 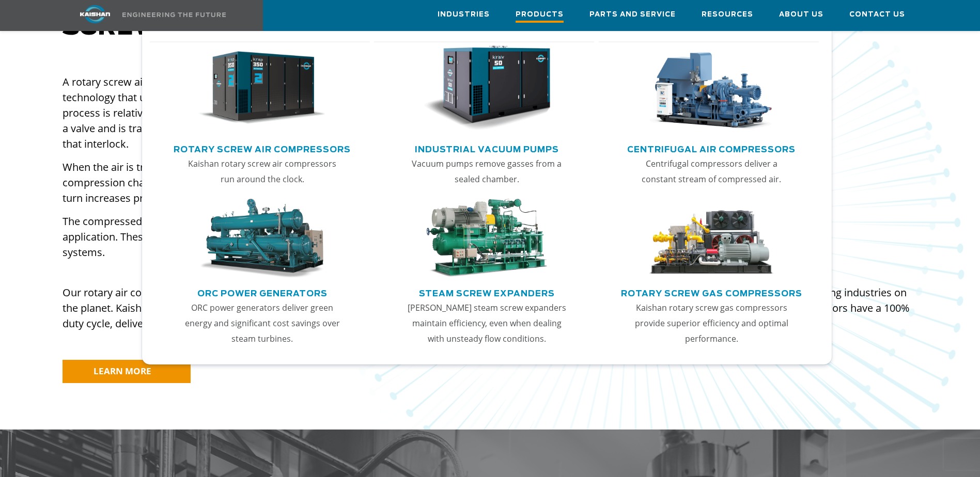 What do you see at coordinates (122, 370) in the screenshot?
I see `span: LEARN MORE` at bounding box center [122, 370].